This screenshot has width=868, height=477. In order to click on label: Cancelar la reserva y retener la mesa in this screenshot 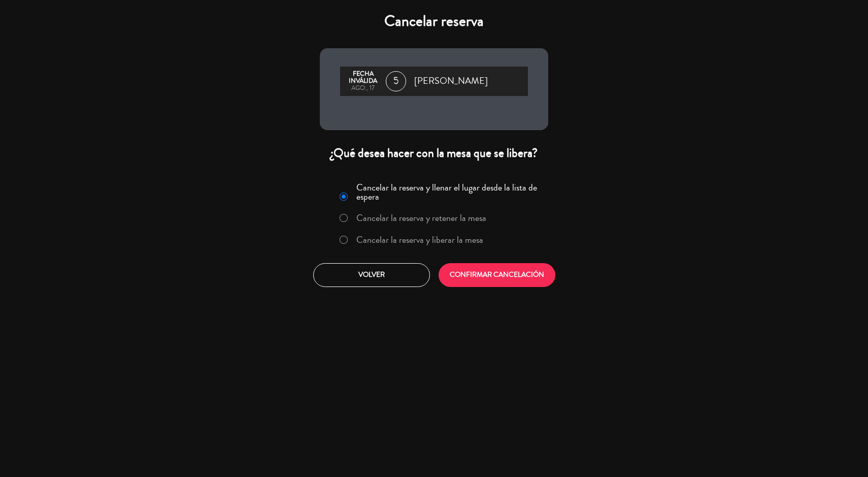, I will do `click(421, 218)`.